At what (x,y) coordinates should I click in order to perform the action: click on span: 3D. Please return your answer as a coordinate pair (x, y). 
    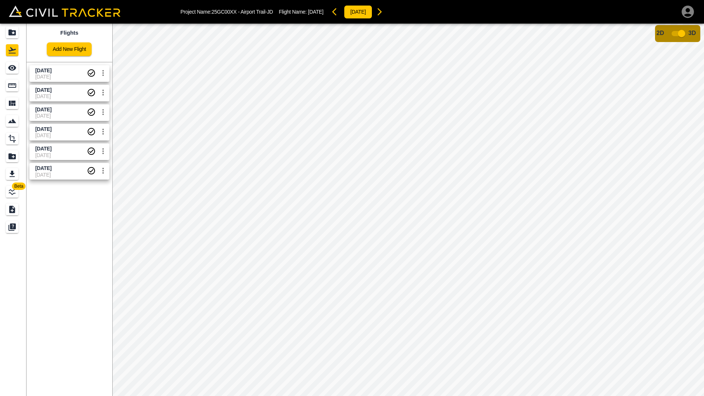
    Looking at the image, I should click on (693, 33).